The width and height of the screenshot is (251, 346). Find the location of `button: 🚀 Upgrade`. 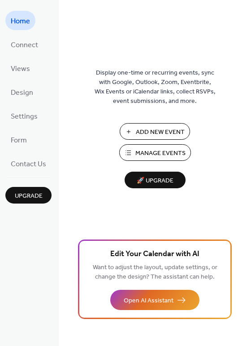

button: 🚀 Upgrade is located at coordinates (155, 180).